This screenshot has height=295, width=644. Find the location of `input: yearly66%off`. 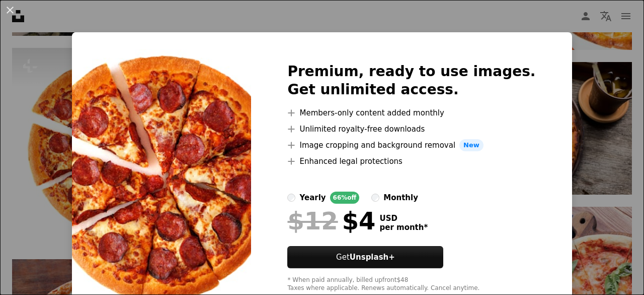

input: yearly66%off is located at coordinates (292, 197).